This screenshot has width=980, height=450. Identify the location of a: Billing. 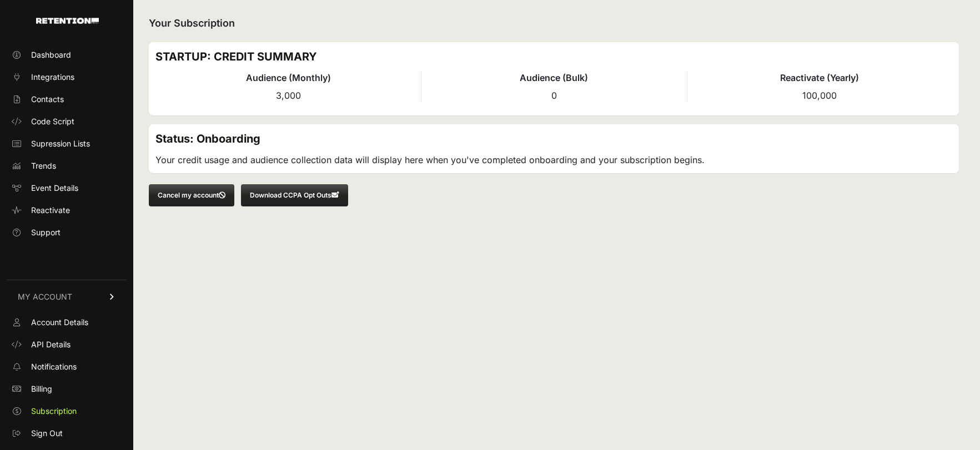
(67, 389).